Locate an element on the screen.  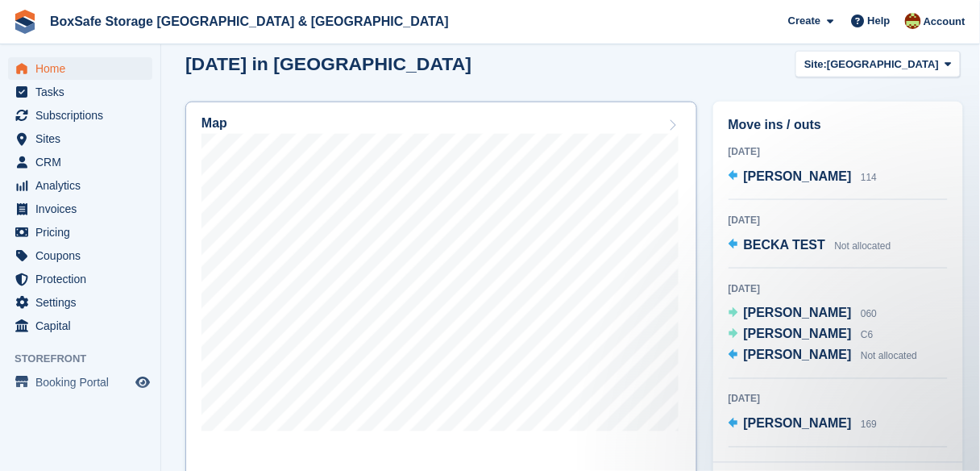
span: Site: is located at coordinates (816, 65).